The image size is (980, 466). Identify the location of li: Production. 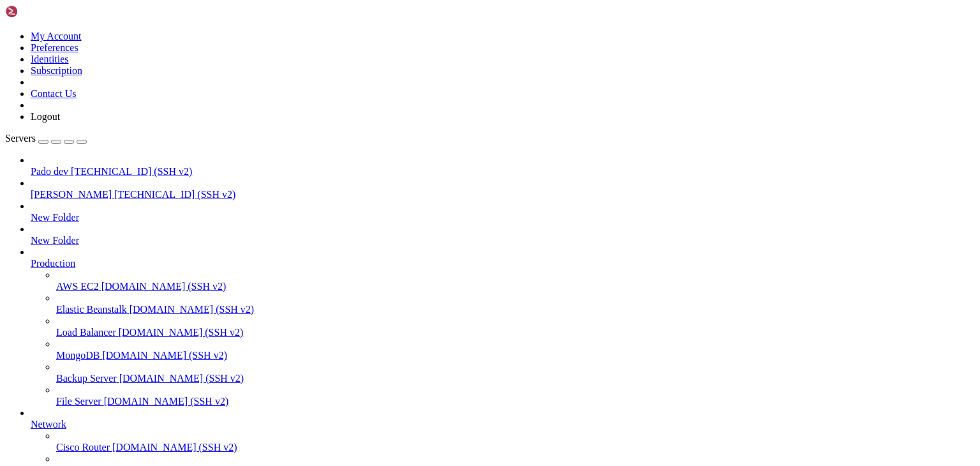
(503, 327).